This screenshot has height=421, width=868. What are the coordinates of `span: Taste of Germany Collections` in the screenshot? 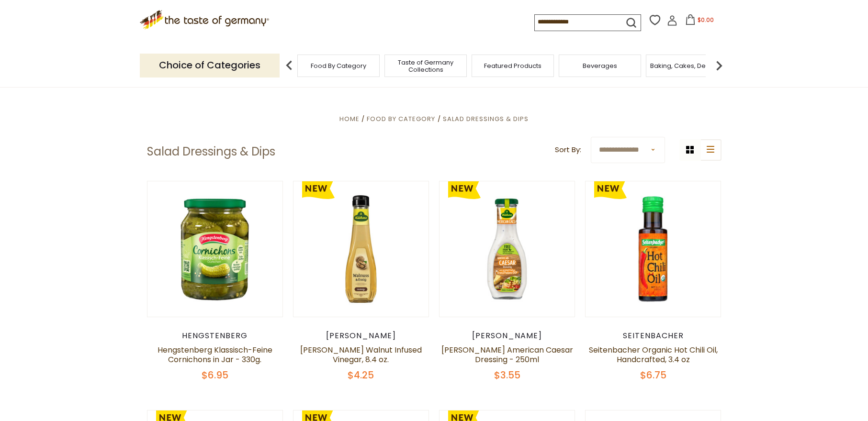 It's located at (426, 66).